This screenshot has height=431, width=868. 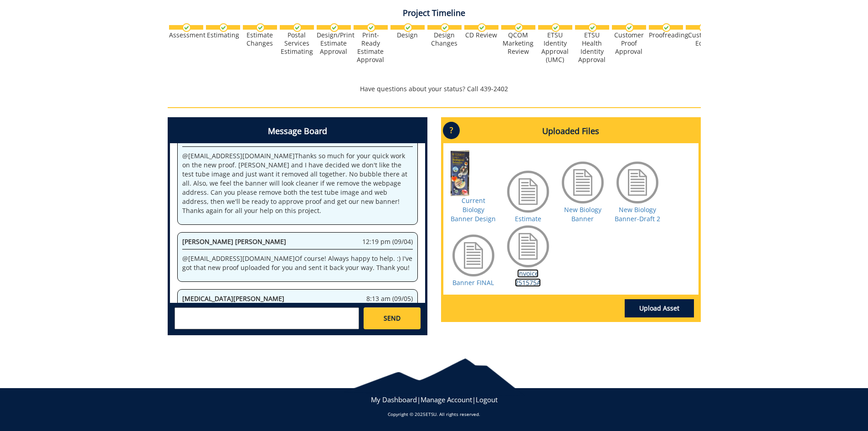 I want to click on div: CD Review, so click(x=481, y=35).